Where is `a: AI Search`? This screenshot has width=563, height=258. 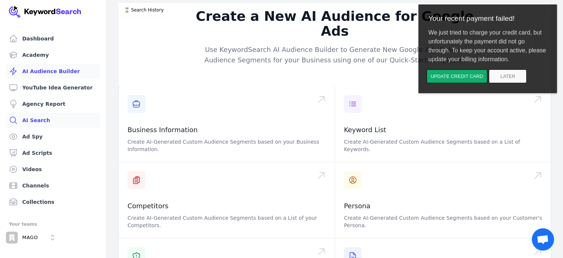
a: AI Search is located at coordinates (53, 120).